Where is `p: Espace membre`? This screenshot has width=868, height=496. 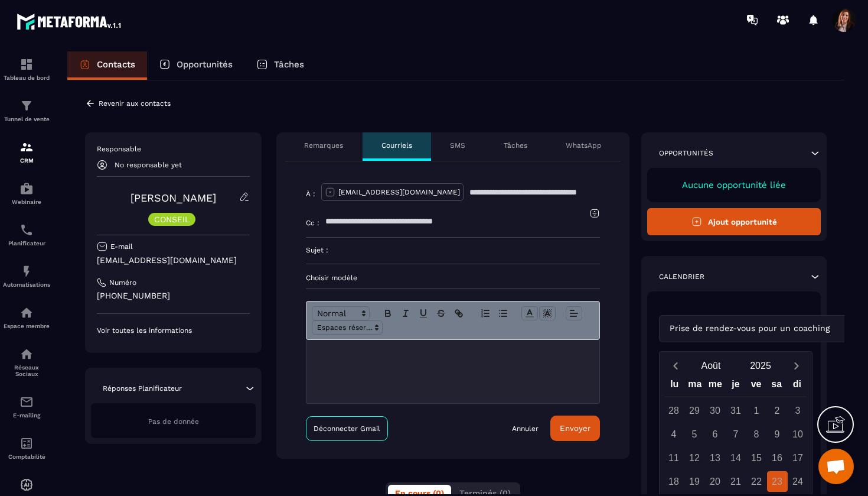 p: Espace membre is located at coordinates (27, 326).